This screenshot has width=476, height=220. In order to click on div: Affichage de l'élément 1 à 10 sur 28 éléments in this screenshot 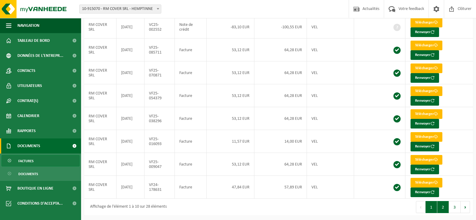, I will do `click(127, 207)`.